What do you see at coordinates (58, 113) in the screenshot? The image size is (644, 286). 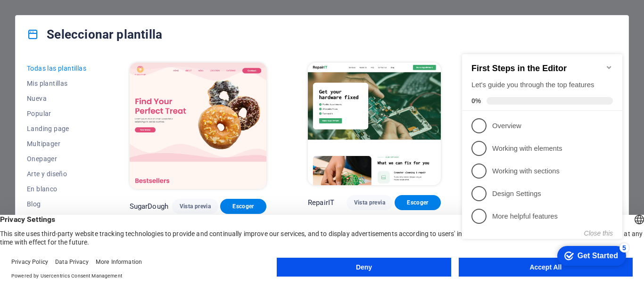 I see `span: Popular` at bounding box center [58, 113].